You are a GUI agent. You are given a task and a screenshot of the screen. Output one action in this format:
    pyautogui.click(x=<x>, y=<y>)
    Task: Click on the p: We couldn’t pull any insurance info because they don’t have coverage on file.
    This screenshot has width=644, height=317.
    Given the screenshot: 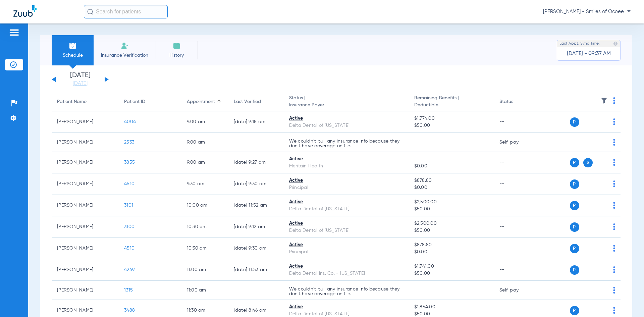 What is the action you would take?
    pyautogui.click(x=346, y=143)
    